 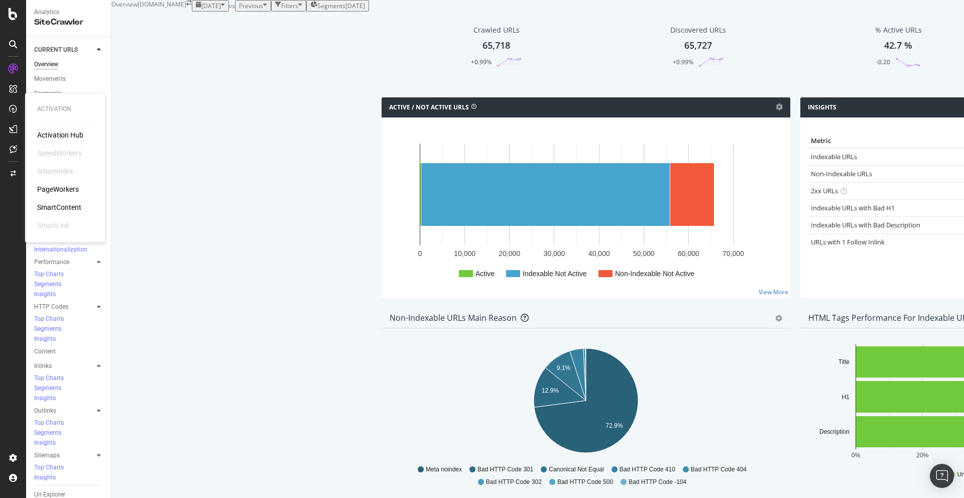 What do you see at coordinates (51, 307) in the screenshot?
I see `div: HTTP Codes` at bounding box center [51, 307].